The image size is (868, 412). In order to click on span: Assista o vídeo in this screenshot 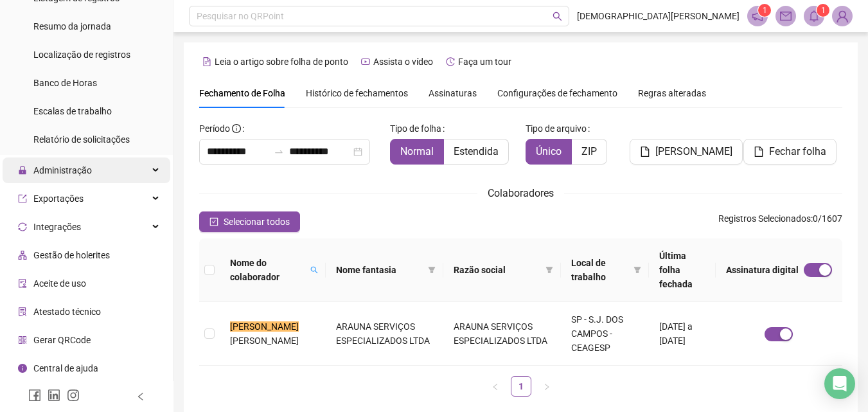, I will do `click(403, 62)`.